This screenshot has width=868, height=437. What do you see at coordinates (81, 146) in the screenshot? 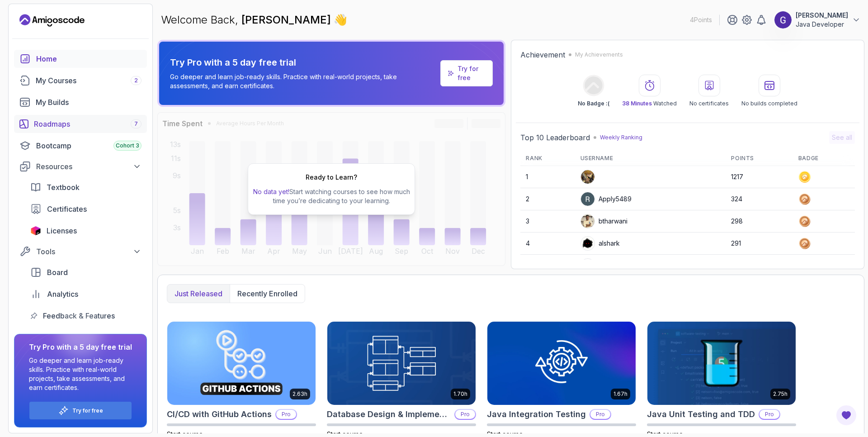
I see `a: bootcamp` at bounding box center [81, 146].